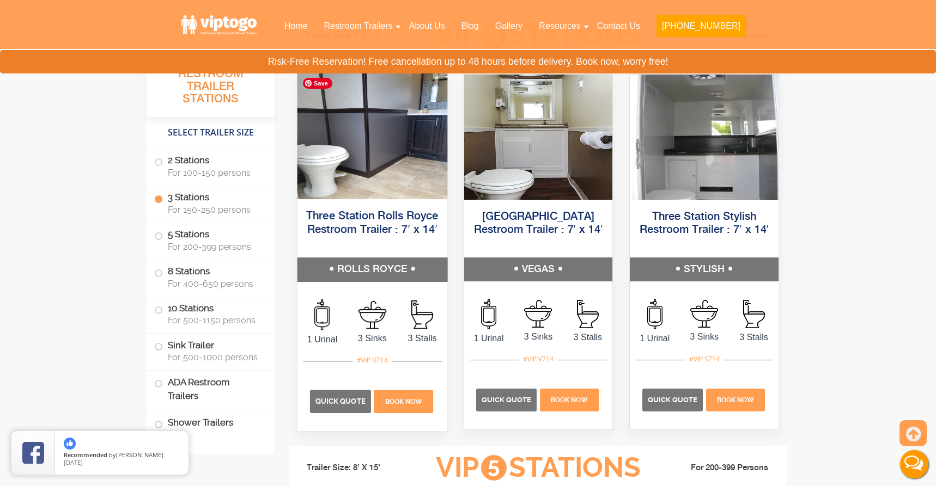 The height and width of the screenshot is (486, 936). What do you see at coordinates (470, 26) in the screenshot?
I see `a: Blog` at bounding box center [470, 26].